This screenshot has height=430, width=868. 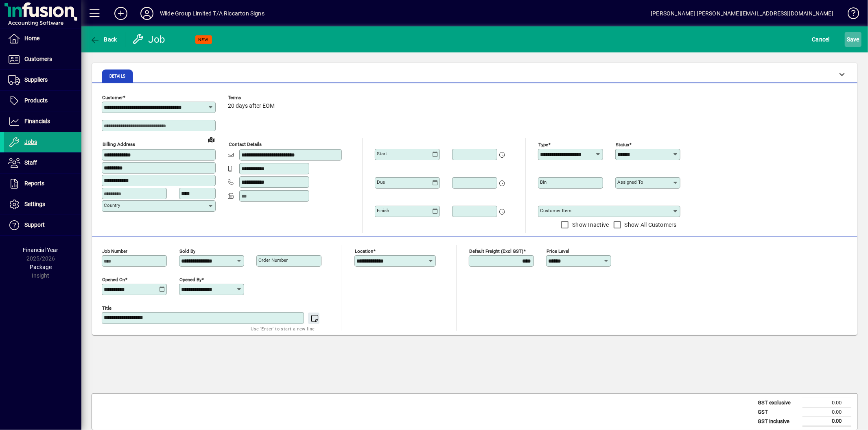 What do you see at coordinates (252, 98) in the screenshot?
I see `span: Terms` at bounding box center [252, 98].